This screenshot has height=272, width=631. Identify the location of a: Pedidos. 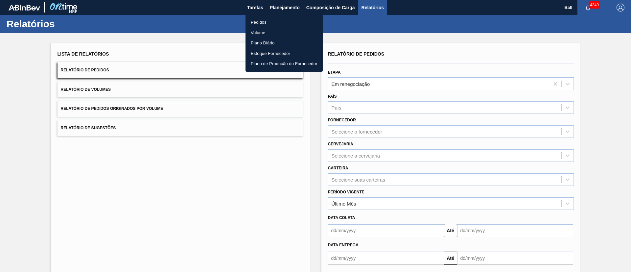
(284, 22).